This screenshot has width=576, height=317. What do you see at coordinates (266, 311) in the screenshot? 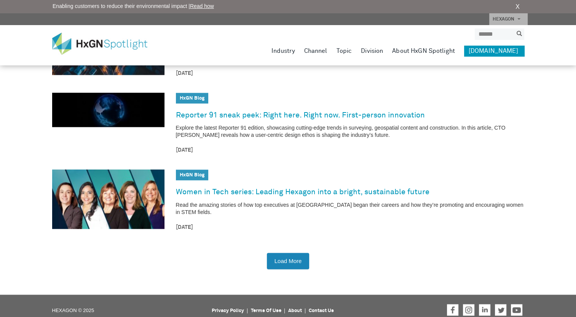
I see `a: Terms Of Use` at bounding box center [266, 311].